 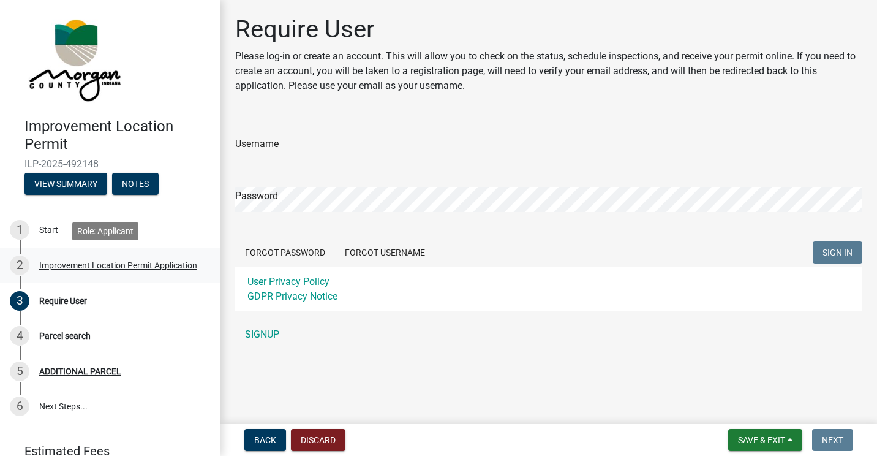 What do you see at coordinates (549, 71) in the screenshot?
I see `p: Please log-in or create an account. This will allow you to check on the status, schedule inspecti...` at bounding box center [549, 71].